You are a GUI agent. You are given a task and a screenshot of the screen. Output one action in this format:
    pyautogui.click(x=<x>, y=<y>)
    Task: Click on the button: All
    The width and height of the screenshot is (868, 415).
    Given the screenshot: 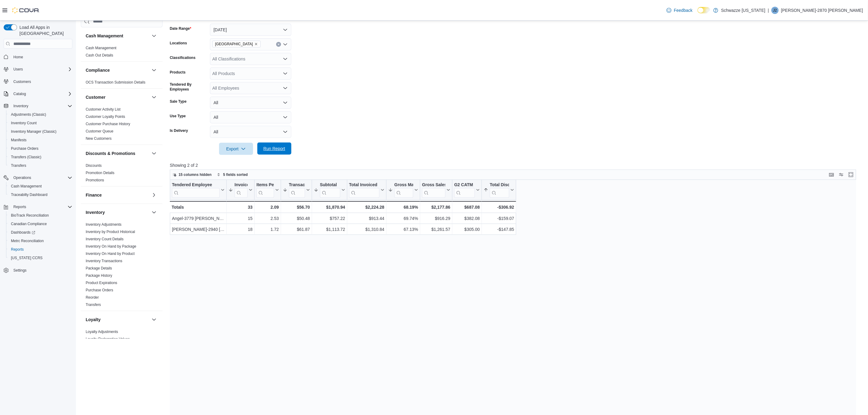 What is the action you would take?
    pyautogui.click(x=251, y=118)
    